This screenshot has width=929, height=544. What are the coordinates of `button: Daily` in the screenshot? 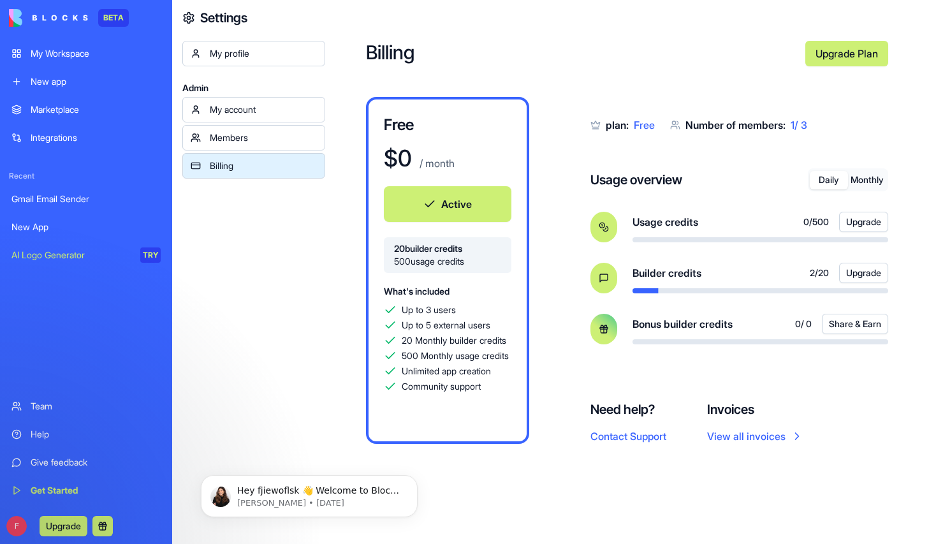 It's located at (829, 180).